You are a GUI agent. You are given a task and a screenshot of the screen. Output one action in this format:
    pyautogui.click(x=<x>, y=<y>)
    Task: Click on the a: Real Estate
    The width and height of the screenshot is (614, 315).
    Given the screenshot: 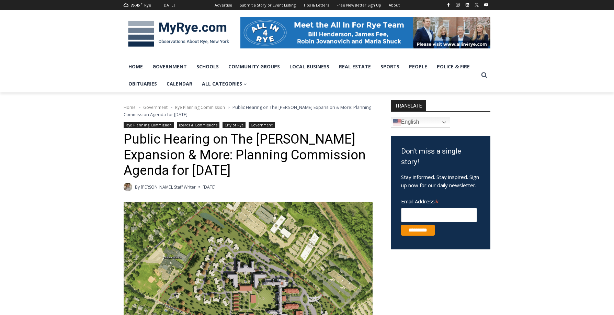 What is the action you would take?
    pyautogui.click(x=355, y=67)
    